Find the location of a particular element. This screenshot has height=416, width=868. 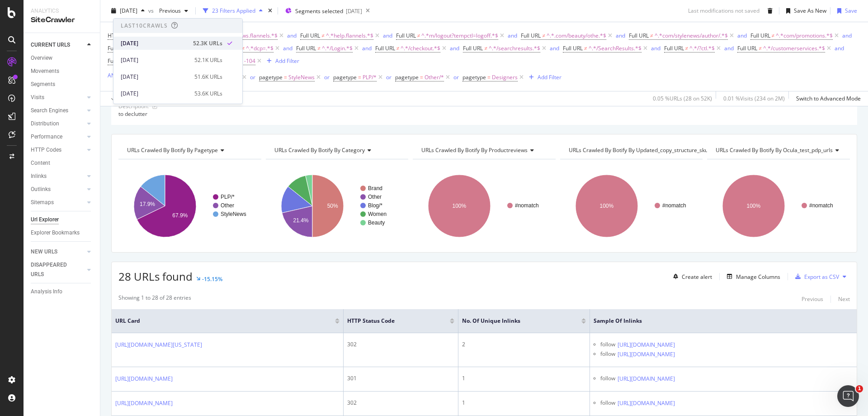

span: URLs Crawled By Botify By productreviews is located at coordinates (474, 150).